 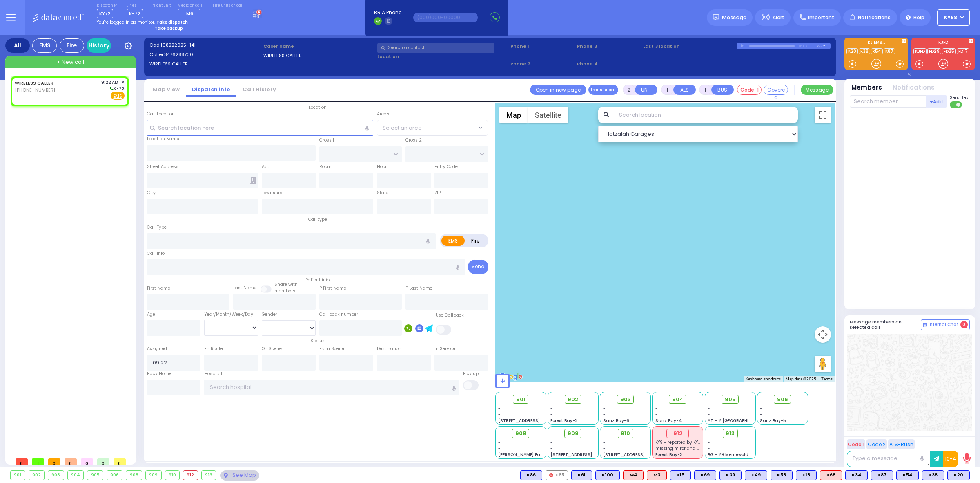 What do you see at coordinates (389, 349) in the screenshot?
I see `label: Destination` at bounding box center [389, 349].